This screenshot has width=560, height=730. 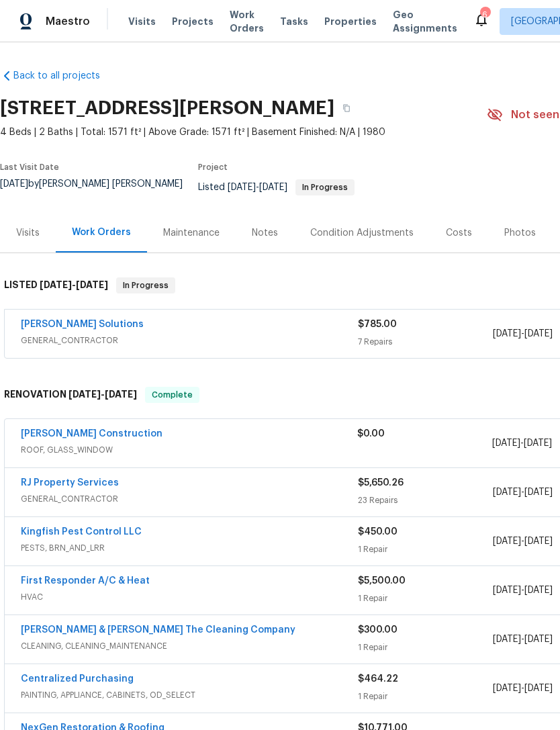 What do you see at coordinates (382, 581) in the screenshot?
I see `span: $5,500.00` at bounding box center [382, 581].